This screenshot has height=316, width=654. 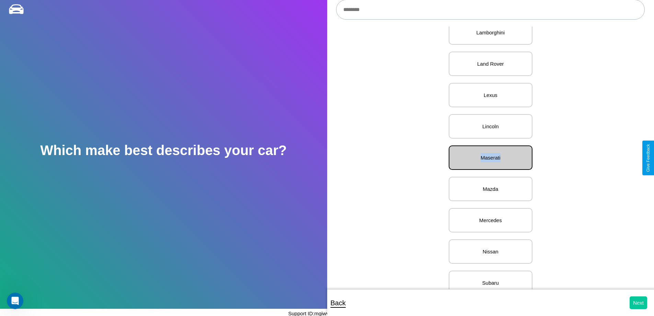 What do you see at coordinates (491, 251) in the screenshot?
I see `p: Nissan` at bounding box center [491, 251].